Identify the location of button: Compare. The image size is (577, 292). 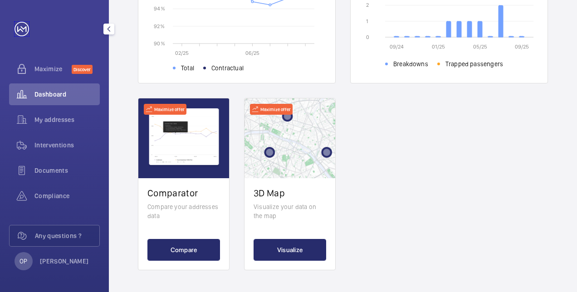
(184, 250).